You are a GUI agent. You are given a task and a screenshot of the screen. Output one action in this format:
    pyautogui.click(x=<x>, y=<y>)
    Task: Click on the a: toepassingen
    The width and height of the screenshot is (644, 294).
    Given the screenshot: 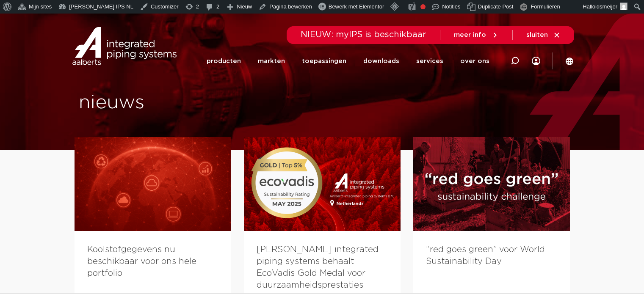 What is the action you would take?
    pyautogui.click(x=324, y=61)
    